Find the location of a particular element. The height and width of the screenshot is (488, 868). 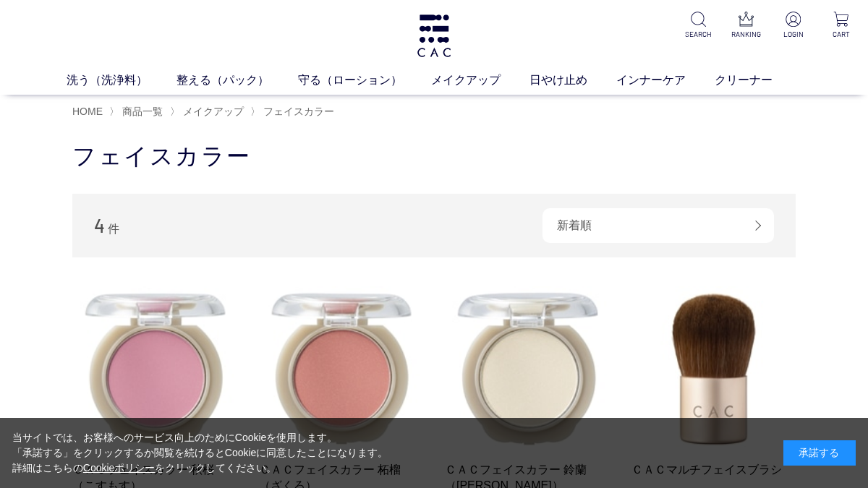

a: インナーケア is located at coordinates (666, 80).